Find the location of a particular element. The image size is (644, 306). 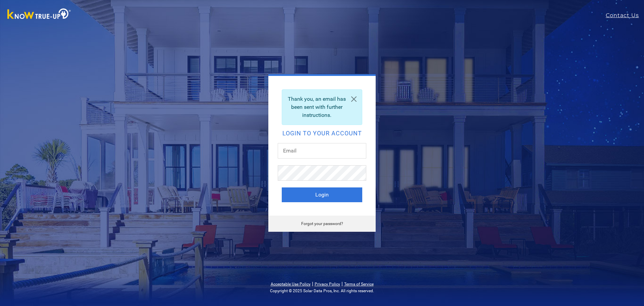

div: Thank you, an email has been sent with further instructions. is located at coordinates (322, 107).